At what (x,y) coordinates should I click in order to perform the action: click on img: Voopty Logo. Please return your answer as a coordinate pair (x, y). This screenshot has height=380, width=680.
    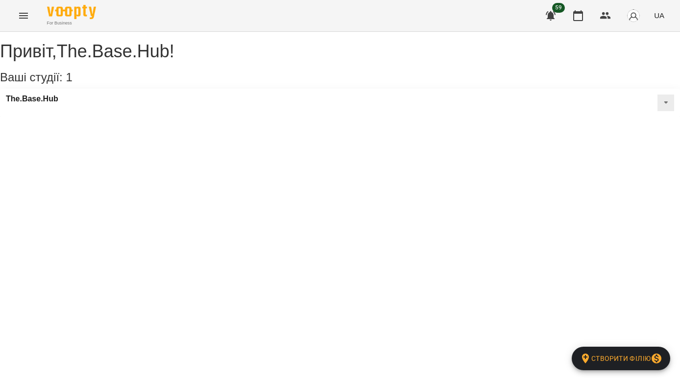
    Looking at the image, I should click on (72, 12).